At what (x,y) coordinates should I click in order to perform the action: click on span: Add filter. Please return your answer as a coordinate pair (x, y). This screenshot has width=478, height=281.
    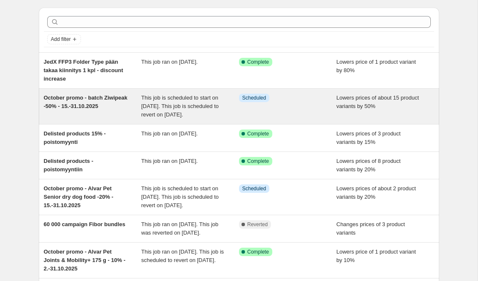
    Looking at the image, I should click on (61, 39).